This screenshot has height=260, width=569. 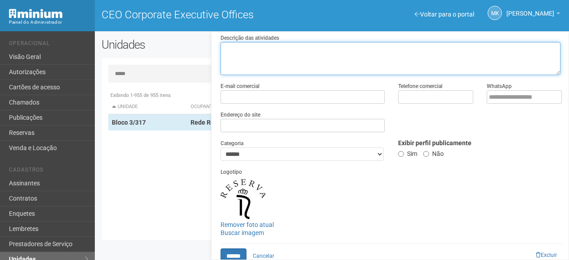 What do you see at coordinates (242, 233) in the screenshot?
I see `a: Buscar imagem` at bounding box center [242, 233].